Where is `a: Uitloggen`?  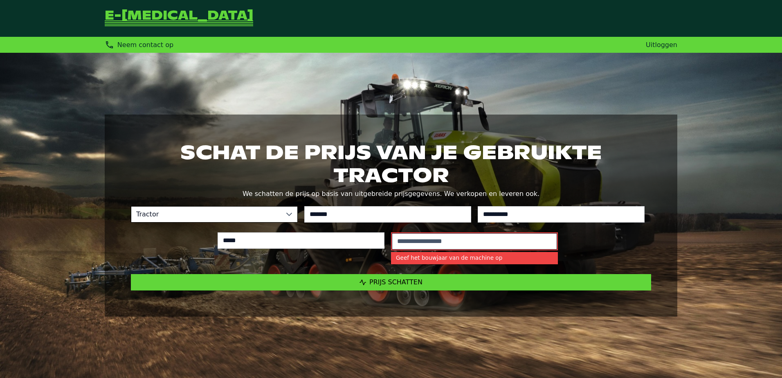 a: Uitloggen is located at coordinates (662, 45).